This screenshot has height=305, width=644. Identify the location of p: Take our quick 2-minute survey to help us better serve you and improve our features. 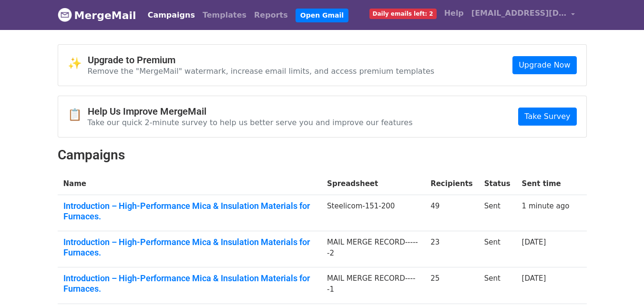
(251, 123).